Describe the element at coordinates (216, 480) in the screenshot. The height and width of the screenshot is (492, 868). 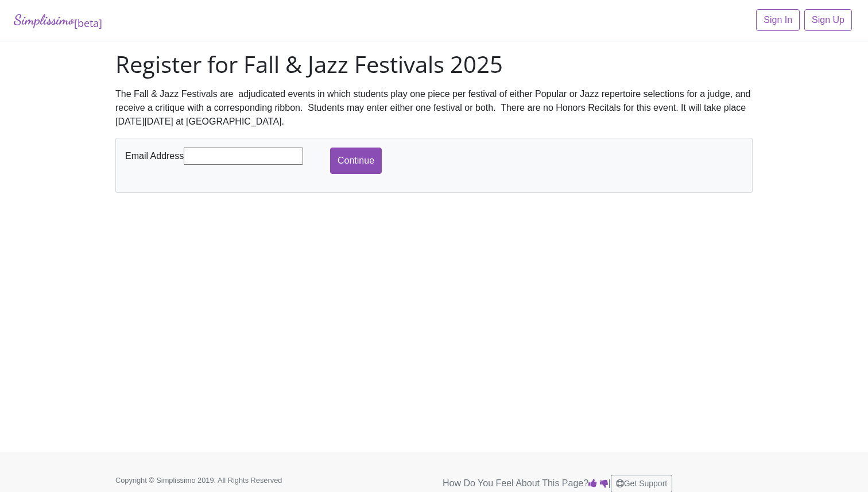
I see `p: Copyright © Simplissimo 2019. All Rights Reserved` at that location.